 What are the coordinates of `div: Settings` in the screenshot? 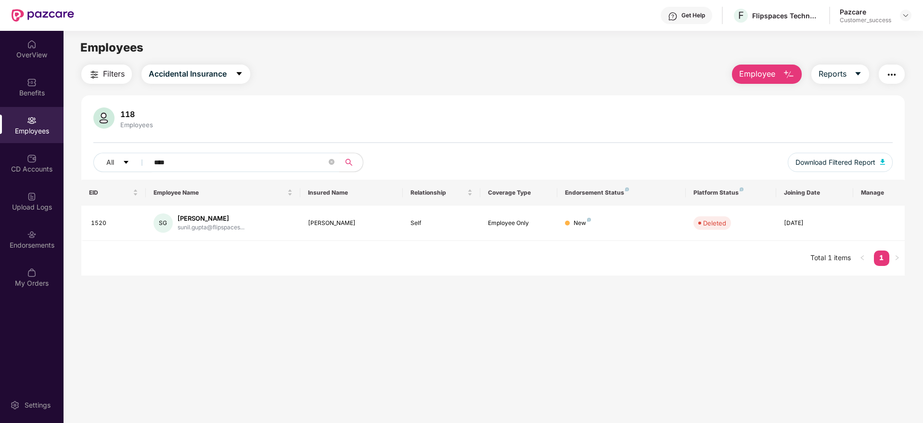 It's located at (38, 405).